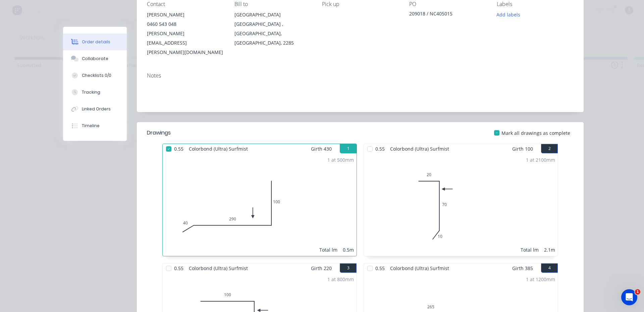 The image size is (644, 312). Describe the element at coordinates (260, 205) in the screenshot. I see `div: 0402901001 at 500mmTotal lm0.5m` at that location.